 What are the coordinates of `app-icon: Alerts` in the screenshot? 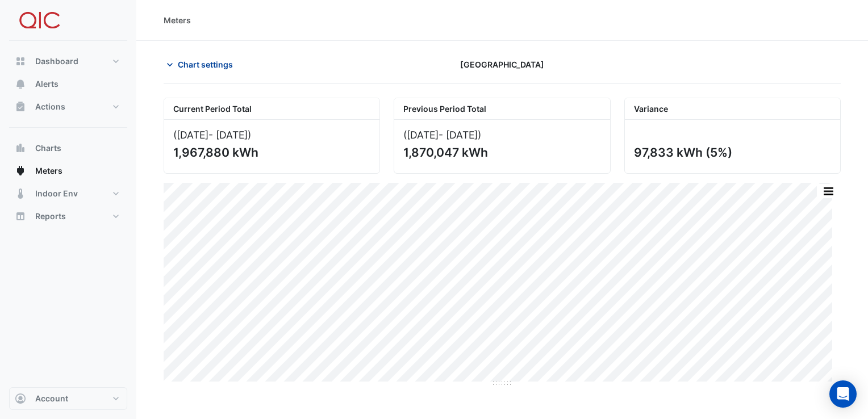 It's located at (21, 84).